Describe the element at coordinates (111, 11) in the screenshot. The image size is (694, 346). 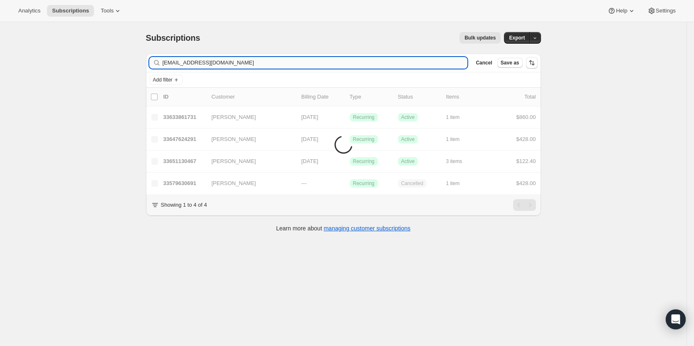
I see `button: Tools` at that location.